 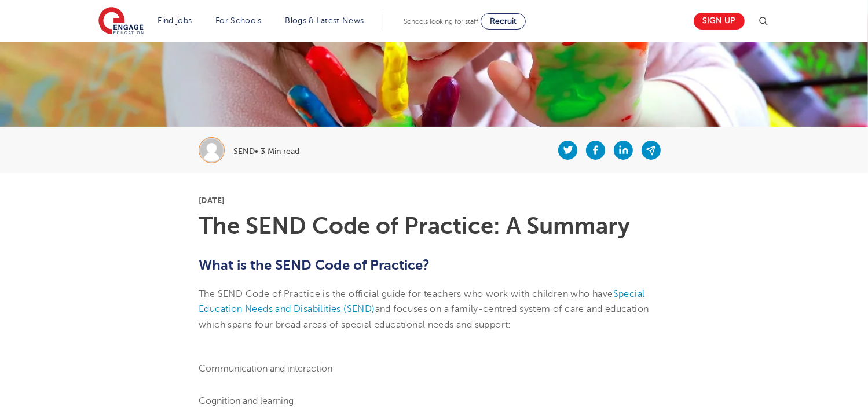 I want to click on a: Recruit, so click(x=503, y=21).